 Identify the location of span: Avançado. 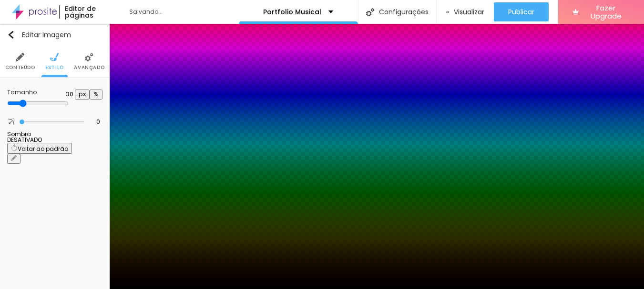
(89, 68).